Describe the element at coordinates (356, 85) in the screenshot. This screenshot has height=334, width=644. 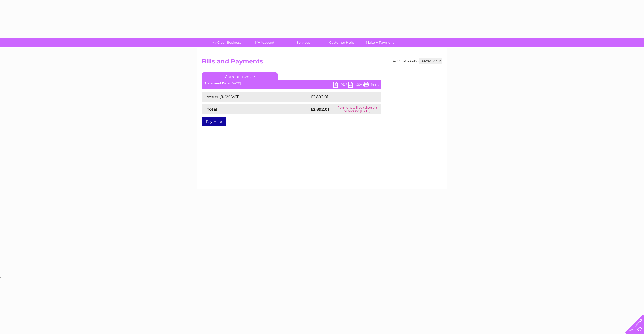
I see `a: CSV` at that location.